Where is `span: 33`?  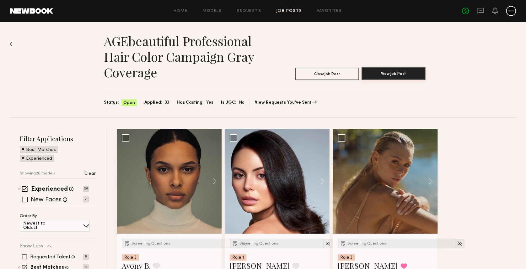 span: 33 is located at coordinates (167, 103).